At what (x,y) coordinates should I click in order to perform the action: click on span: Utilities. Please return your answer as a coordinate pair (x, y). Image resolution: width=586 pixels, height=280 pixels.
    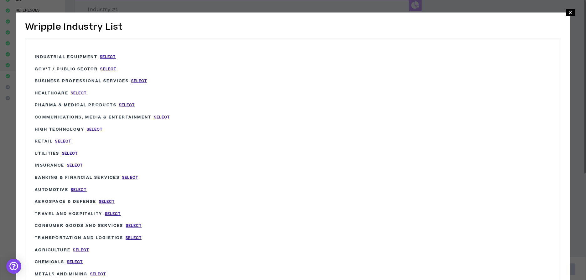
    Looking at the image, I should click on (47, 154).